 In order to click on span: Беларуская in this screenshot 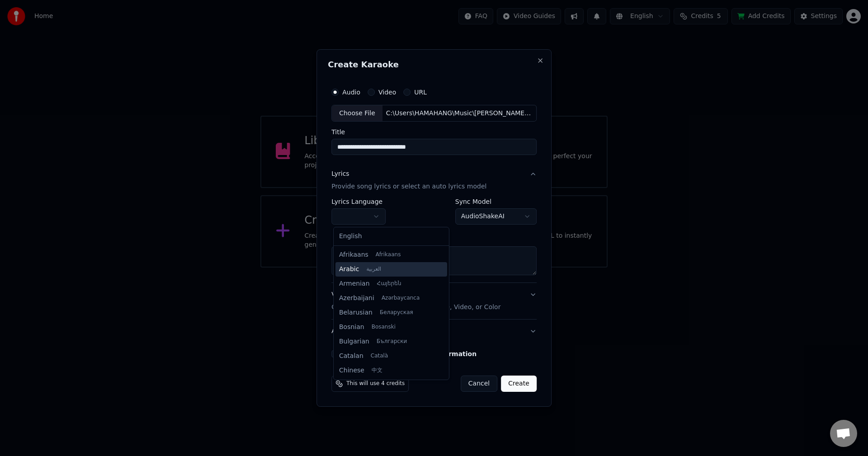, I will do `click(396, 312)`.